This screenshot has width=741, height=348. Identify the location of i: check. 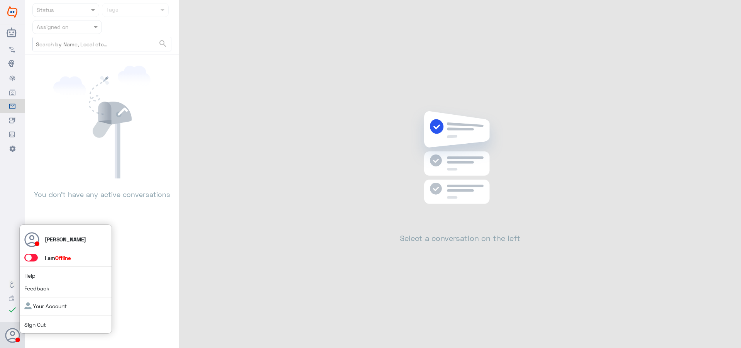
(12, 310).